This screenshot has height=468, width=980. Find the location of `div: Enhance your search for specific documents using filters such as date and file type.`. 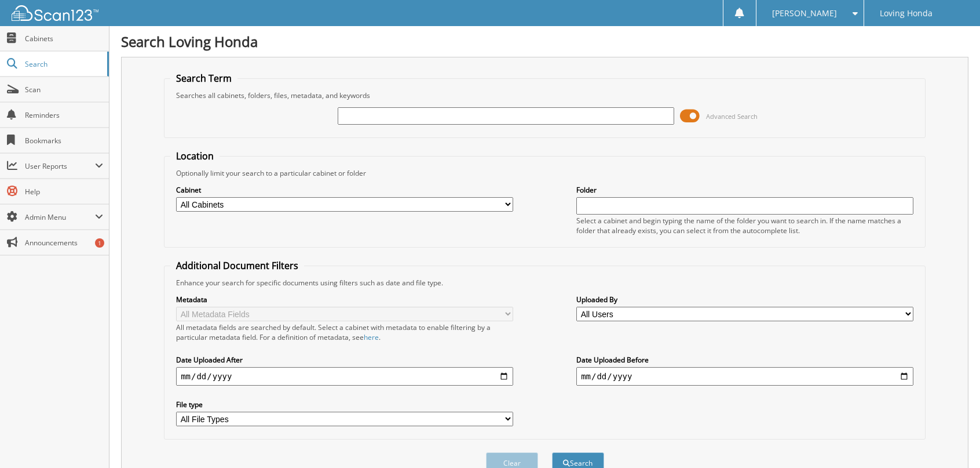

div: Enhance your search for specific documents using filters such as date and file type. is located at coordinates (544, 282).